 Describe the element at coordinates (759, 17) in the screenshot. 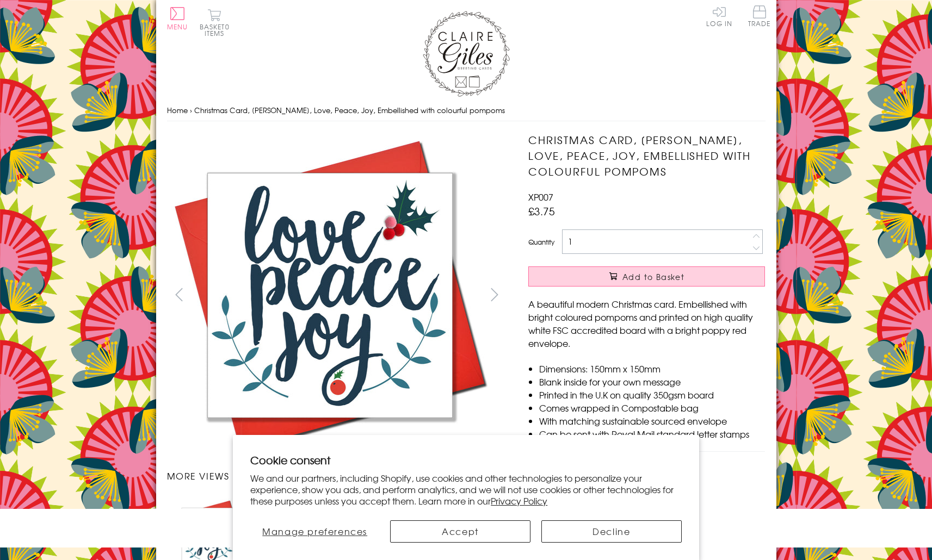

I see `a: Trade` at that location.